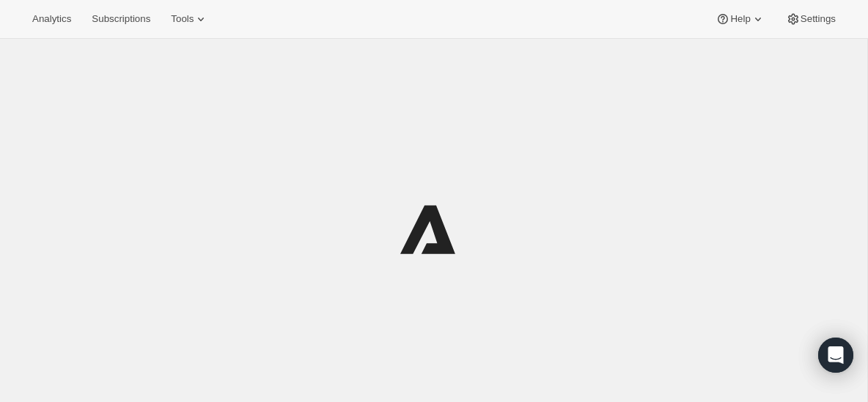  Describe the element at coordinates (121, 19) in the screenshot. I see `button: Subscriptions` at that location.